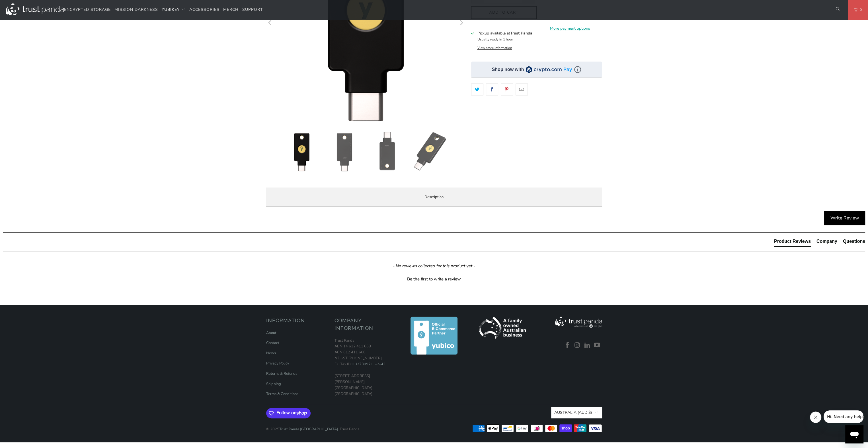  I want to click on a: Trust Panda Australia on Instagram, so click(577, 346).